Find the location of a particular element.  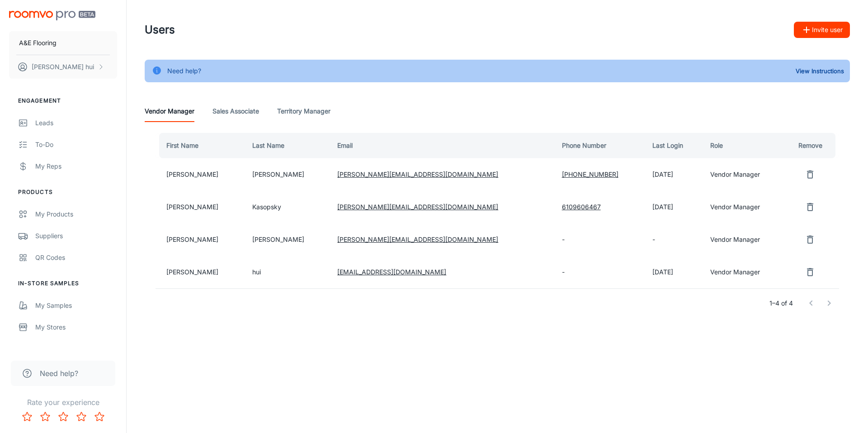

button: View Instructions is located at coordinates (819, 71).